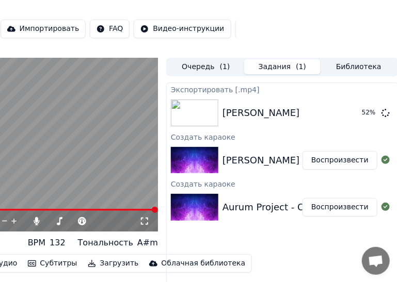 The image size is (397, 282). Describe the element at coordinates (203, 264) in the screenshot. I see `div: Облачная библиотека` at that location.